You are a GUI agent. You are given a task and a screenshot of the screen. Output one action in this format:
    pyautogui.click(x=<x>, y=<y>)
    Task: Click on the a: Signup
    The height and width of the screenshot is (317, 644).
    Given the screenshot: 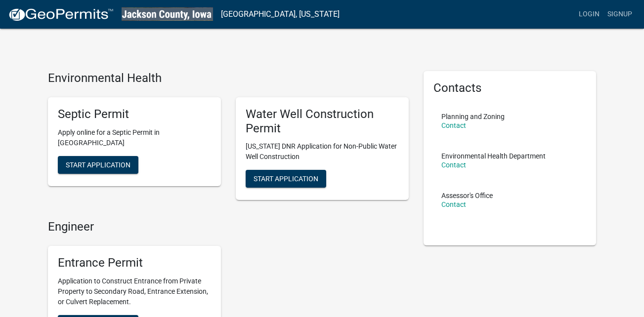 What is the action you would take?
    pyautogui.click(x=620, y=14)
    